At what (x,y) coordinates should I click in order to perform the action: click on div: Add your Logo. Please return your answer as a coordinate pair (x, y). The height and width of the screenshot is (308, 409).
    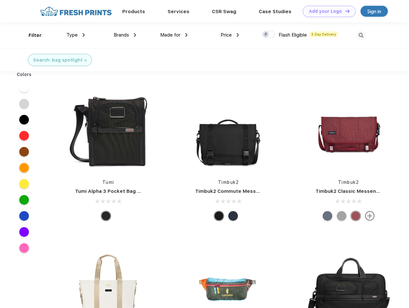
    Looking at the image, I should click on (325, 11).